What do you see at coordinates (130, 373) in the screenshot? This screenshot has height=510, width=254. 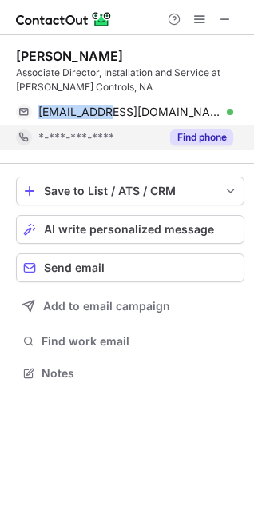 I see `button: Notes` at bounding box center [130, 373].